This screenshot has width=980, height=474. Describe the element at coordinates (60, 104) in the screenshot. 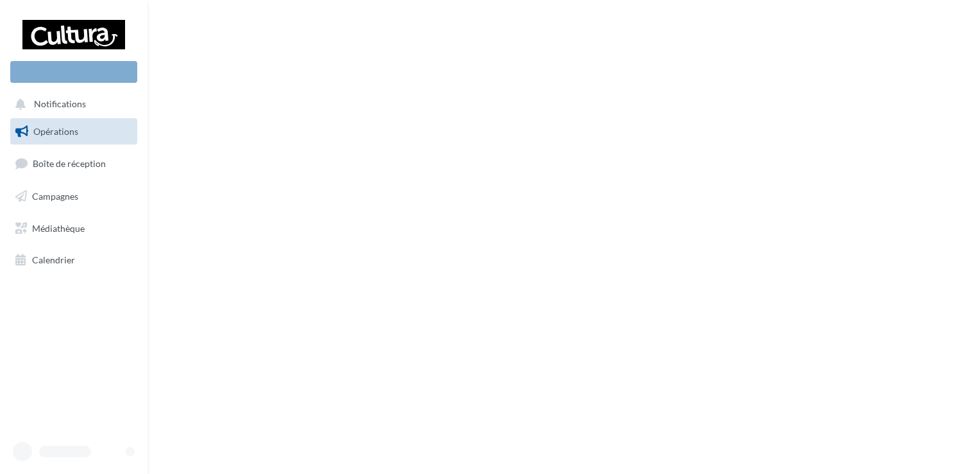

I see `span: Notifications` at that location.